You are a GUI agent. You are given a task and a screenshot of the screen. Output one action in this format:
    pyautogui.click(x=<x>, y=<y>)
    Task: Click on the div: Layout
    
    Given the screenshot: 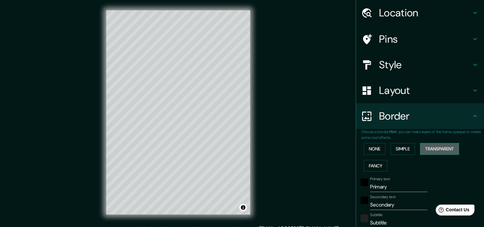 What is the action you would take?
    pyautogui.click(x=420, y=90)
    